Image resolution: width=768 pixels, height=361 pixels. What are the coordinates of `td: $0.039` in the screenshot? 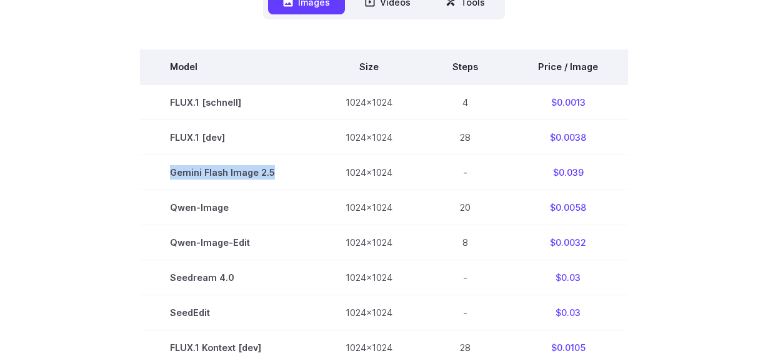 It's located at (568, 172).